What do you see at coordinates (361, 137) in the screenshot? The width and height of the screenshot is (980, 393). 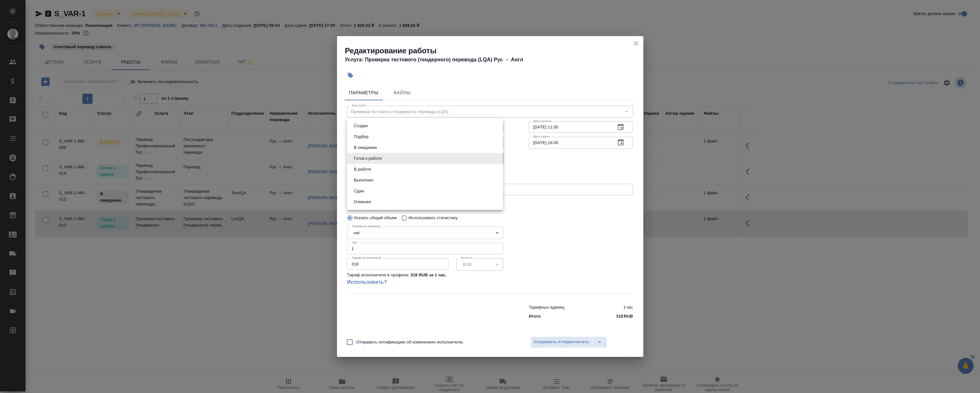 I see `button: Подбор` at bounding box center [361, 137].